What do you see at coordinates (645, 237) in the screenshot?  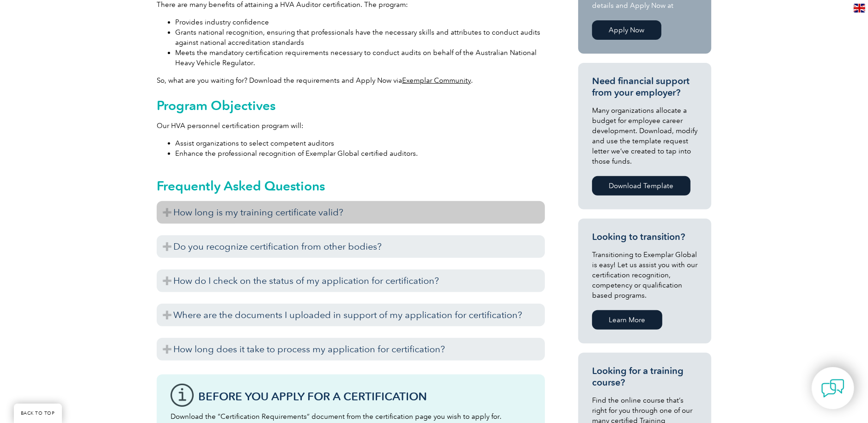 I see `h3: Looking to transition?` at bounding box center [645, 237].